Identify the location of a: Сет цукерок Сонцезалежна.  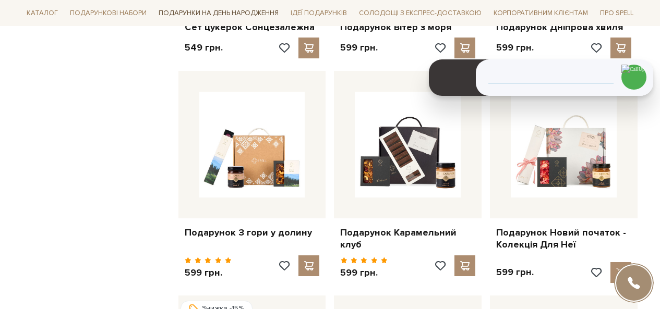
(252, 27).